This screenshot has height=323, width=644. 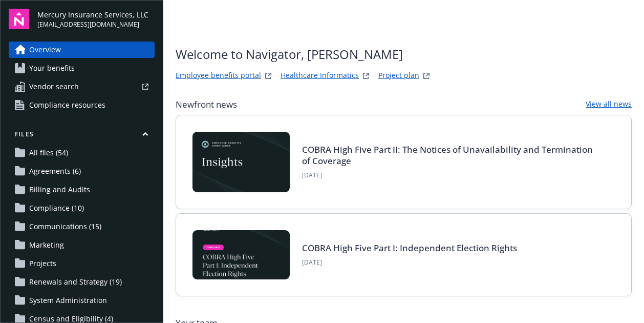 What do you see at coordinates (81, 69) in the screenshot?
I see `a: Your benefits` at bounding box center [81, 69].